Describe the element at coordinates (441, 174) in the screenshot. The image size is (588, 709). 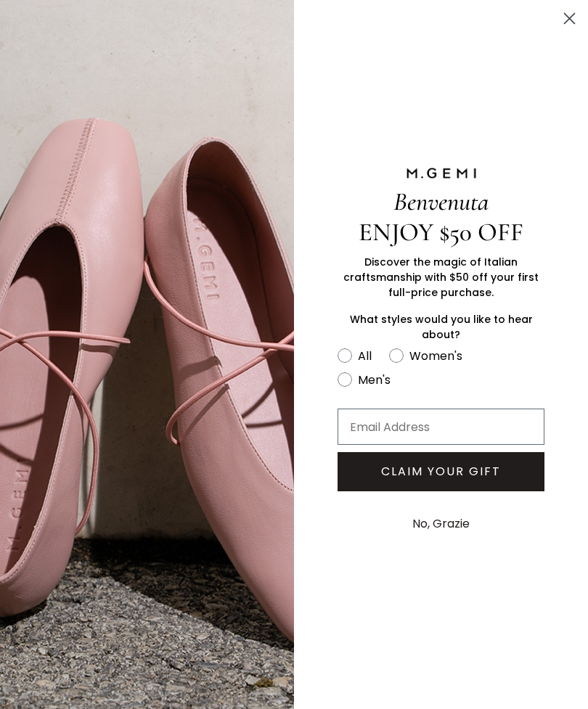
I see `img: M.GEMI` at that location.